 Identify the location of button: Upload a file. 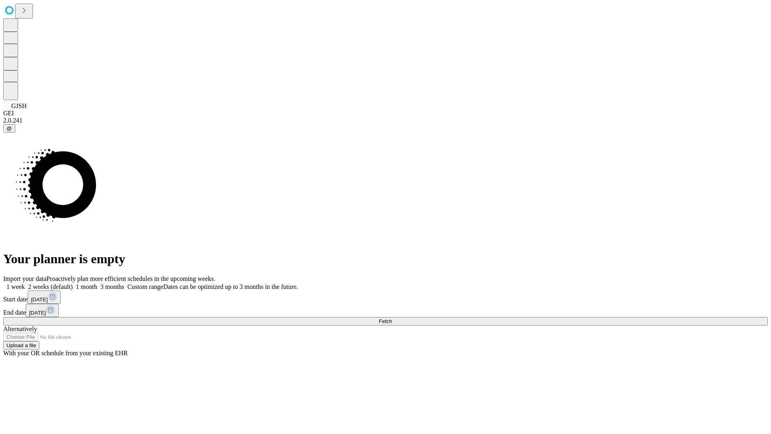
(21, 345).